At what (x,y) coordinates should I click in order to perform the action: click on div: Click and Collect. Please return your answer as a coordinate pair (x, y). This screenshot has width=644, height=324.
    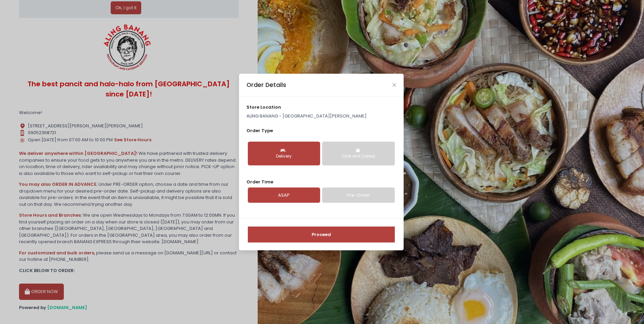
    Looking at the image, I should click on (358, 157).